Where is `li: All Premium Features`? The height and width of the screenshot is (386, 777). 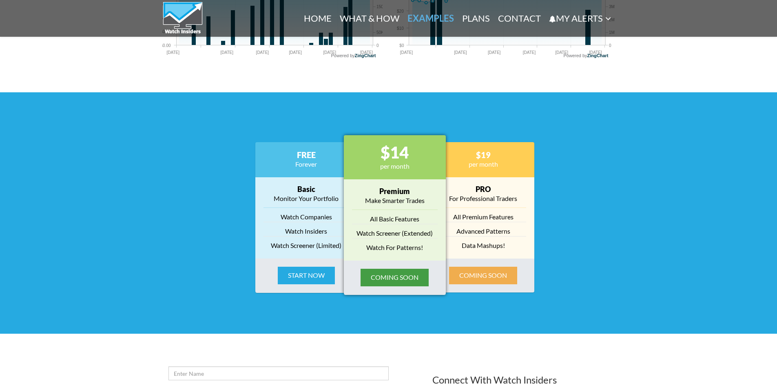
li: All Premium Features is located at coordinates (483, 217).